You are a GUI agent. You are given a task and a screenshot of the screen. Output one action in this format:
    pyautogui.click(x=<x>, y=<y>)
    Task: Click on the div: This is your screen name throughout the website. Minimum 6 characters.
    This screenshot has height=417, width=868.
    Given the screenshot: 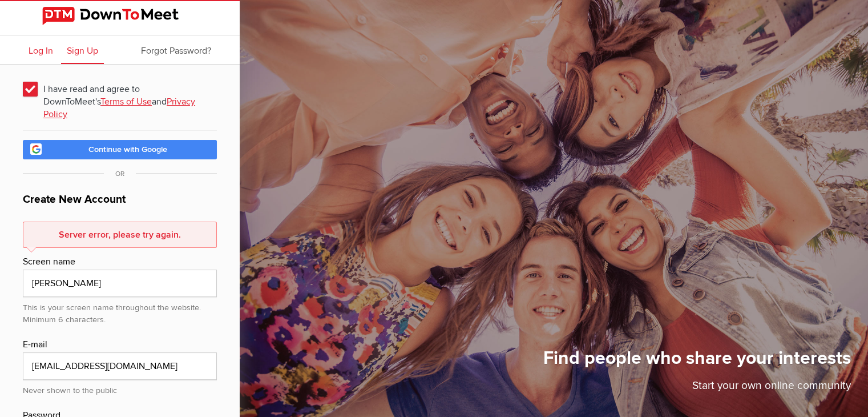 What is the action you would take?
    pyautogui.click(x=120, y=311)
    